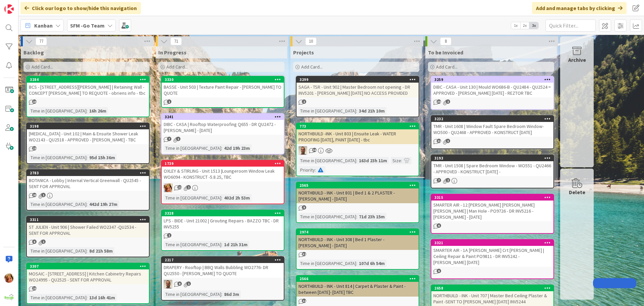 The image size is (644, 306). What do you see at coordinates (98, 111) in the screenshot?
I see `div: 16h 26m` at bounding box center [98, 111].